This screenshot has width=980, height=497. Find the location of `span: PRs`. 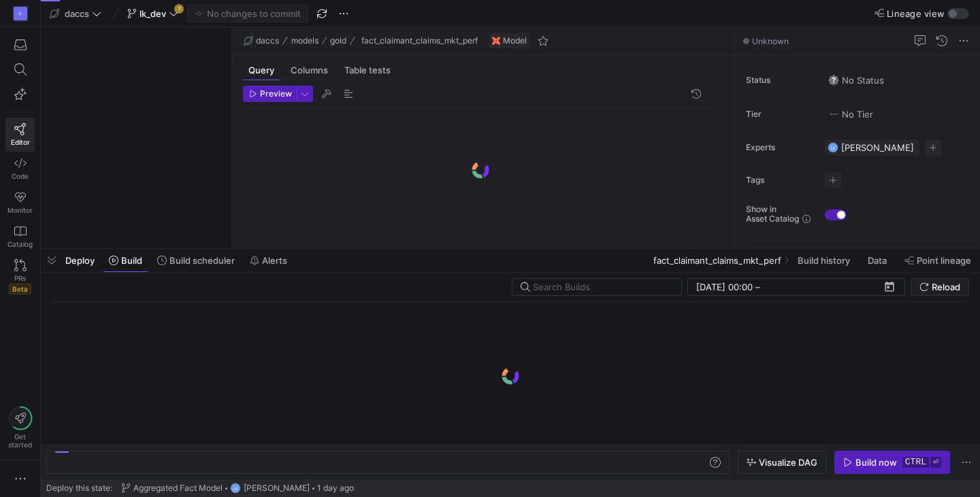

span: PRs is located at coordinates (20, 278).